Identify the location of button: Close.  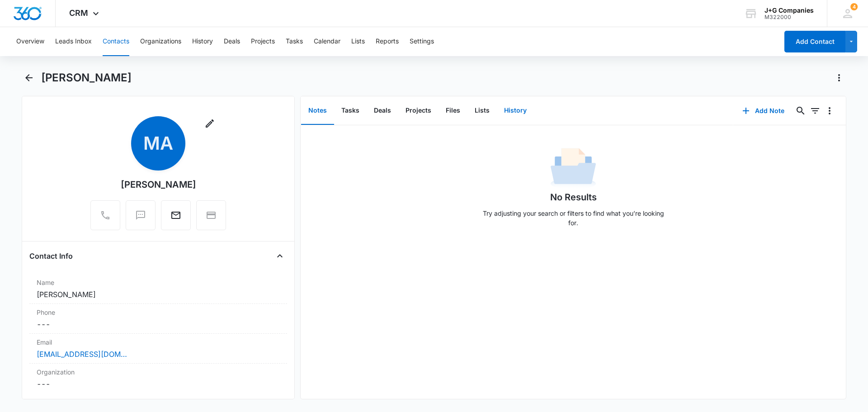
(280, 256).